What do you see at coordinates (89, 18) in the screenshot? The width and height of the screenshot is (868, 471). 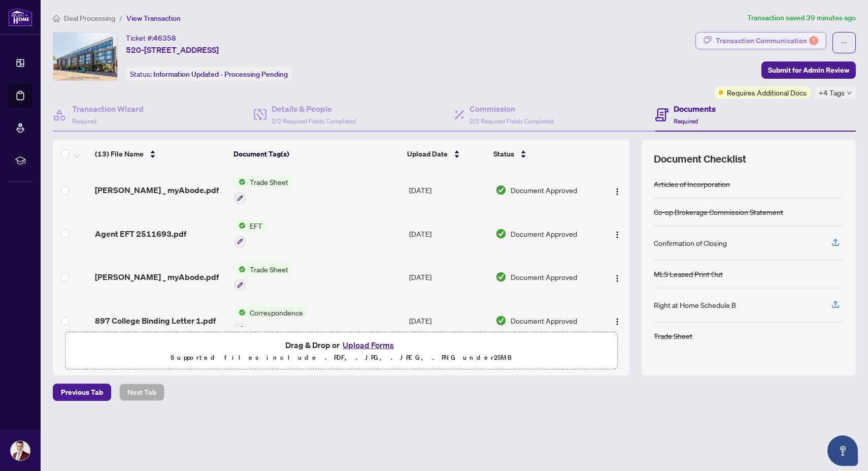 I see `span: Deal Processing` at bounding box center [89, 18].